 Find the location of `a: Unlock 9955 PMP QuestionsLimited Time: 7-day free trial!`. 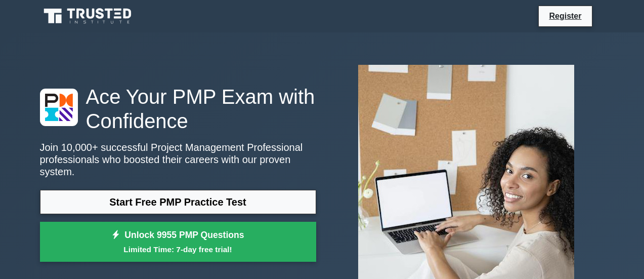

a: Unlock 9955 PMP QuestionsLimited Time: 7-day free trial! is located at coordinates (178, 242).